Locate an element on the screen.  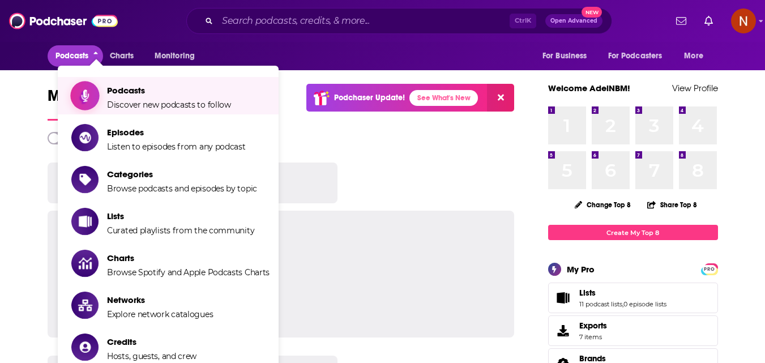
span: My Feed is located at coordinates (78, 99).